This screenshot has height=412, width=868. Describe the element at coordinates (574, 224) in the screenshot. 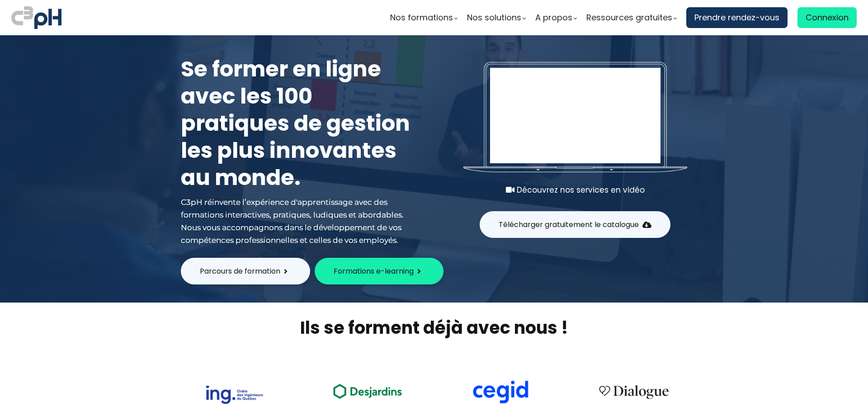

I see `button: Télécharger gratuitement le catalogue` at that location.